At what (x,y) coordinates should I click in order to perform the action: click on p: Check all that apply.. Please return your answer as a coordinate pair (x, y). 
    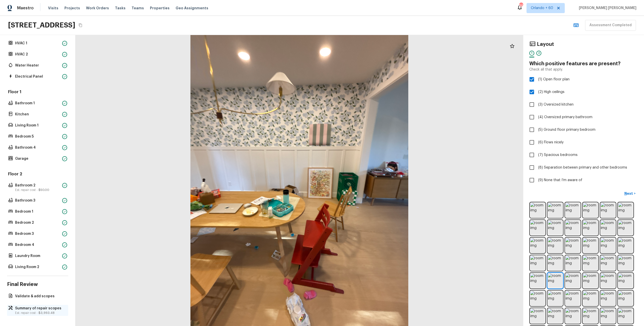
    Looking at the image, I should click on (546, 70).